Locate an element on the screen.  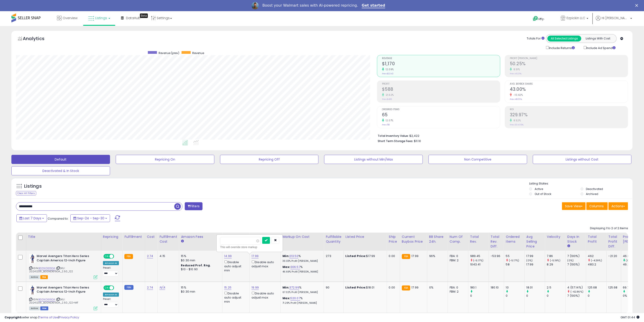
div: 483.2 is located at coordinates (597, 264).